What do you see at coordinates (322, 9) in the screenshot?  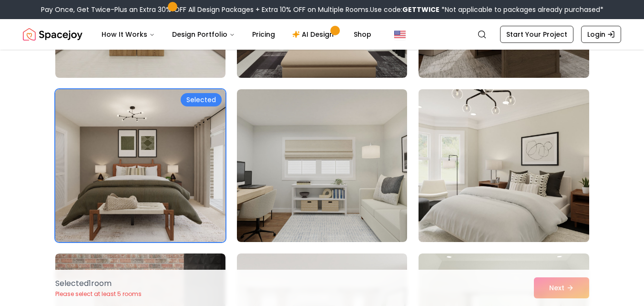 I see `div: Pay Once, Get Twice-Plus an Extra 30% OFF All Design Packages + Extra 10% OFF on Multiple Rooms.` at bounding box center [322, 9].